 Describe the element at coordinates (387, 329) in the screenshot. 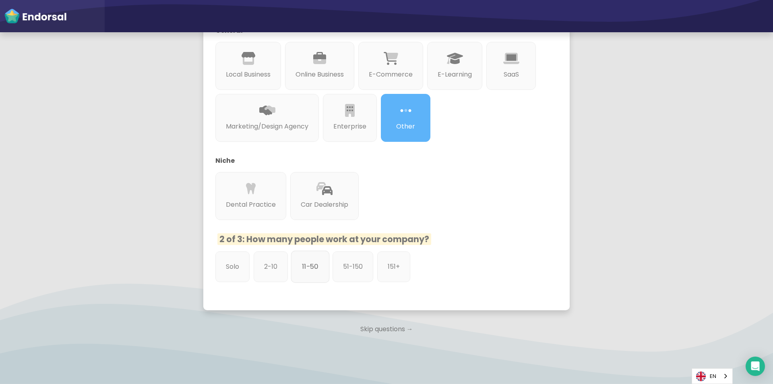

I see `p: Skip questions →` at that location.